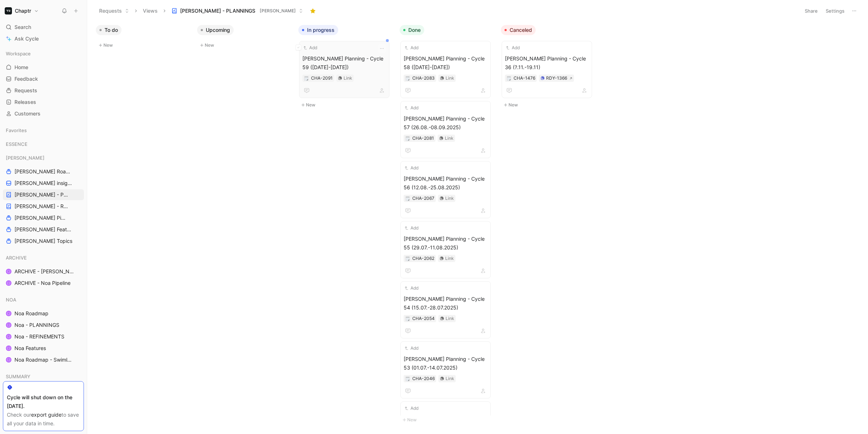 The width and height of the screenshot is (868, 434). Describe the element at coordinates (557, 78) in the screenshot. I see `div: RDY-1366` at that location.